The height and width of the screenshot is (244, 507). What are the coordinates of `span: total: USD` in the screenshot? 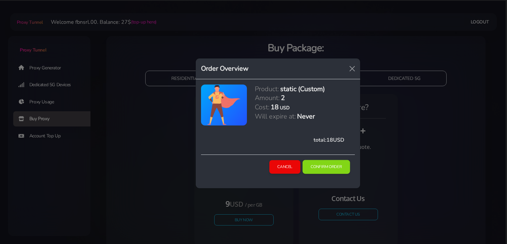 It's located at (329, 140).